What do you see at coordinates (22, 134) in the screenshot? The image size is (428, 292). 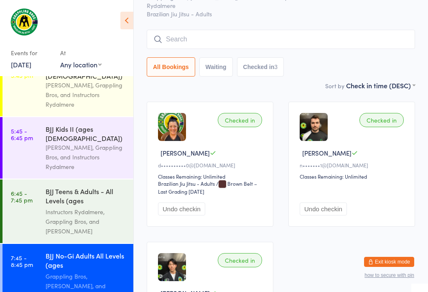 I see `time: 5:45 - 6:45 pm` at bounding box center [22, 134].